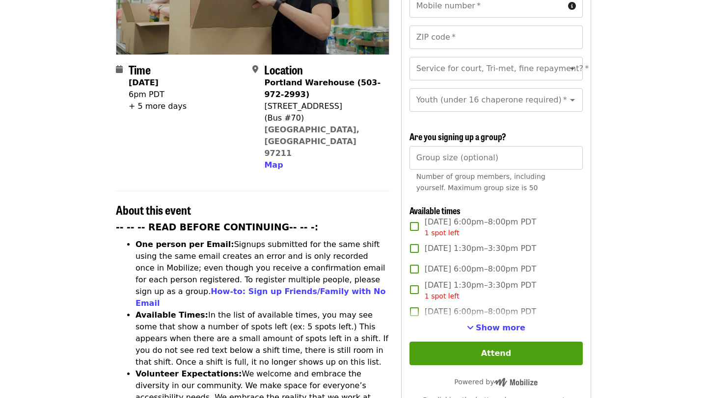  Describe the element at coordinates (496, 37) in the screenshot. I see `input: ZIP code` at that location.